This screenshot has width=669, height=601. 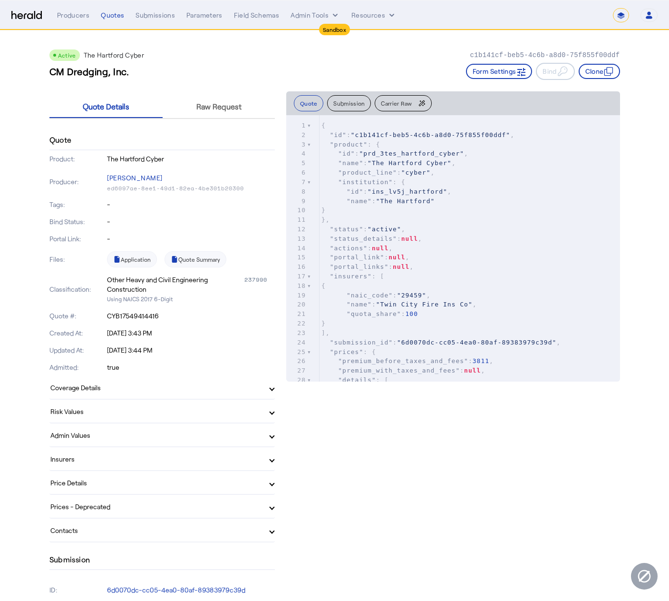 I want to click on div: 20, so click(x=297, y=304).